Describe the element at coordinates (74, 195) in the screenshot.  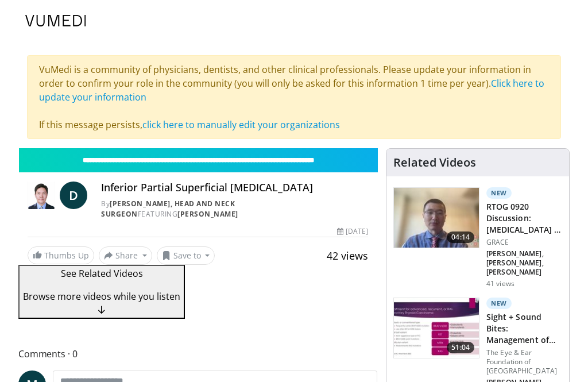
I see `a: D` at that location.